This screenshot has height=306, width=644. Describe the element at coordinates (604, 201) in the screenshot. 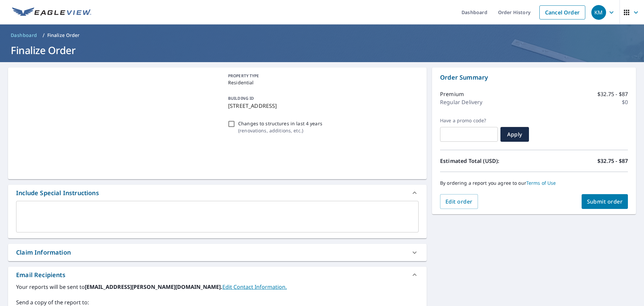

I see `button: Submit order` at that location.